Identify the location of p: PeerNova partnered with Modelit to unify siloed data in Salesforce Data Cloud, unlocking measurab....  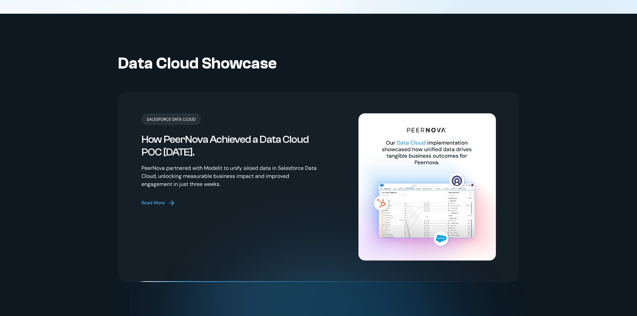
(230, 176).